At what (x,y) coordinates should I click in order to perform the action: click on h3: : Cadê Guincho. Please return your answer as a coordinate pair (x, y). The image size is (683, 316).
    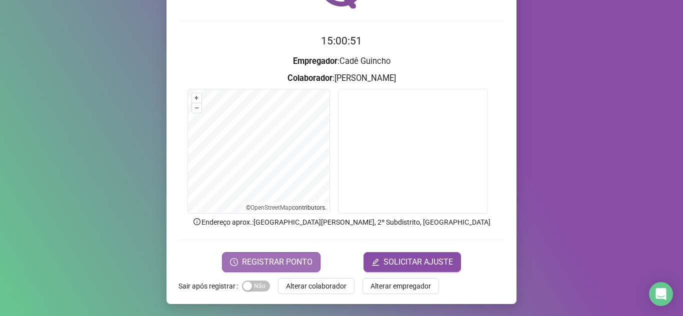
    Looking at the image, I should click on (341, 61).